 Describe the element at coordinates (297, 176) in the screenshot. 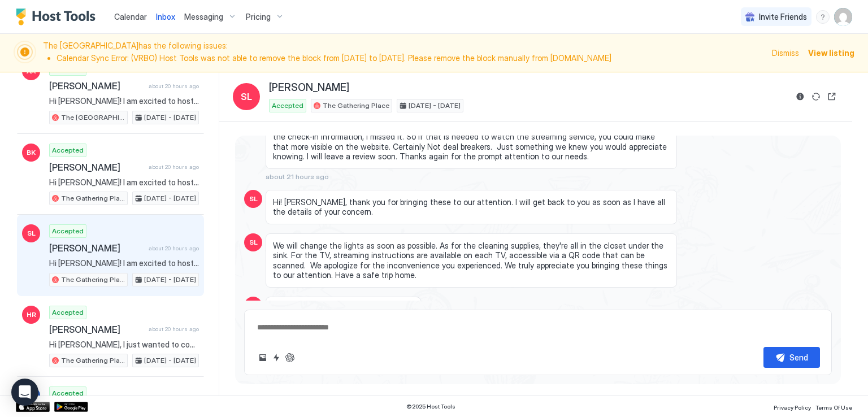

I see `span: about 21 hours ago` at that location.